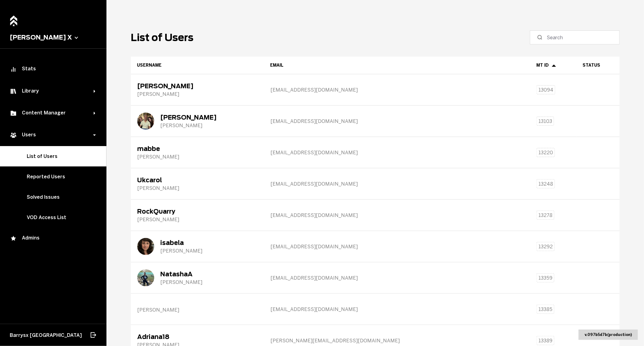 This screenshot has width=644, height=346. I want to click on div: MT ID, so click(553, 65).